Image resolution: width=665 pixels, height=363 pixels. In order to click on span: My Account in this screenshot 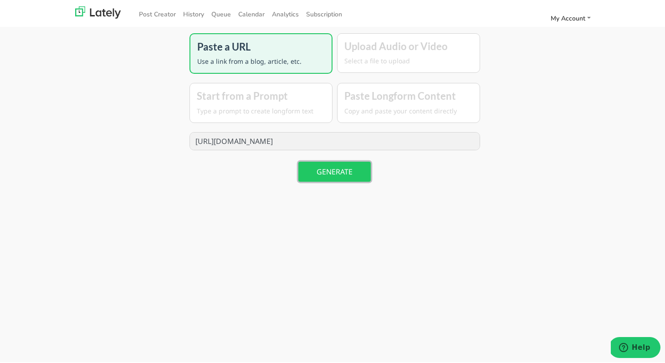, I will do `click(568, 17)`.